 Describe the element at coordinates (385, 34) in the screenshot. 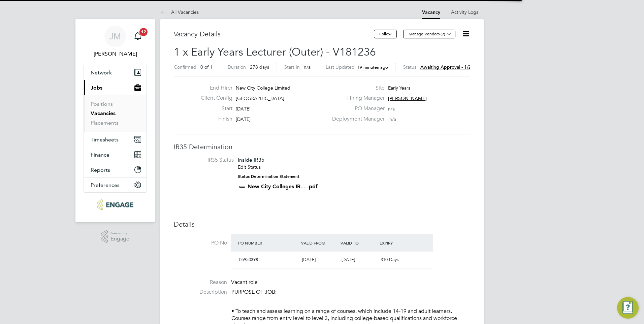

I see `button: Follow` at that location.